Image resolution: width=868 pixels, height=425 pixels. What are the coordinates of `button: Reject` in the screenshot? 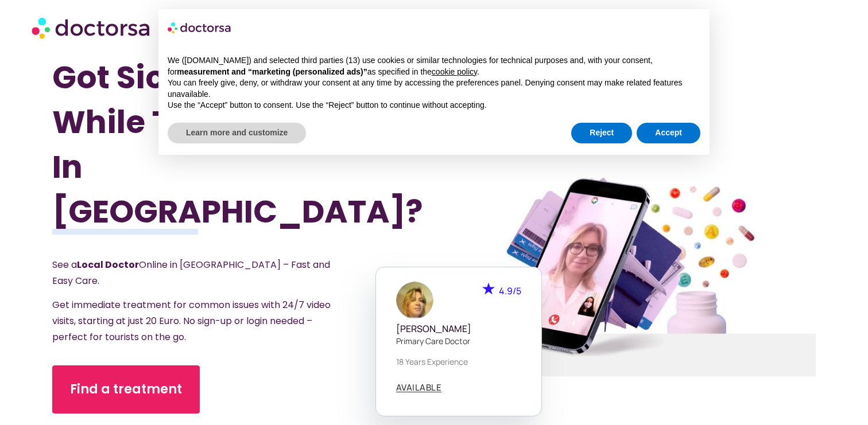 It's located at (601, 133).